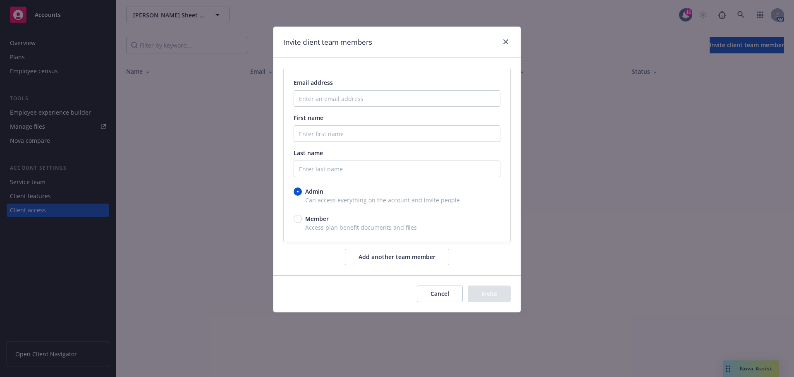 This screenshot has height=377, width=794. Describe the element at coordinates (313, 82) in the screenshot. I see `span: Email address` at that location.